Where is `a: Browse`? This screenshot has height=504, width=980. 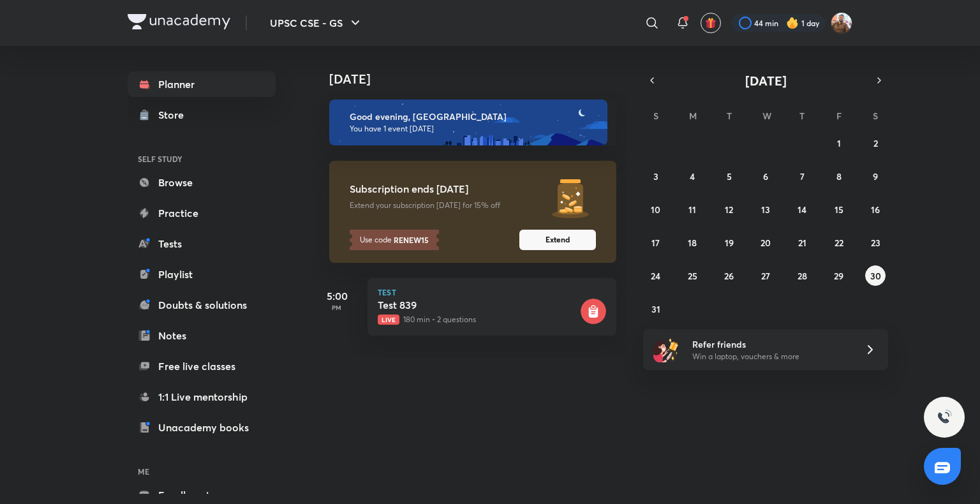
a: Browse is located at coordinates (202, 182).